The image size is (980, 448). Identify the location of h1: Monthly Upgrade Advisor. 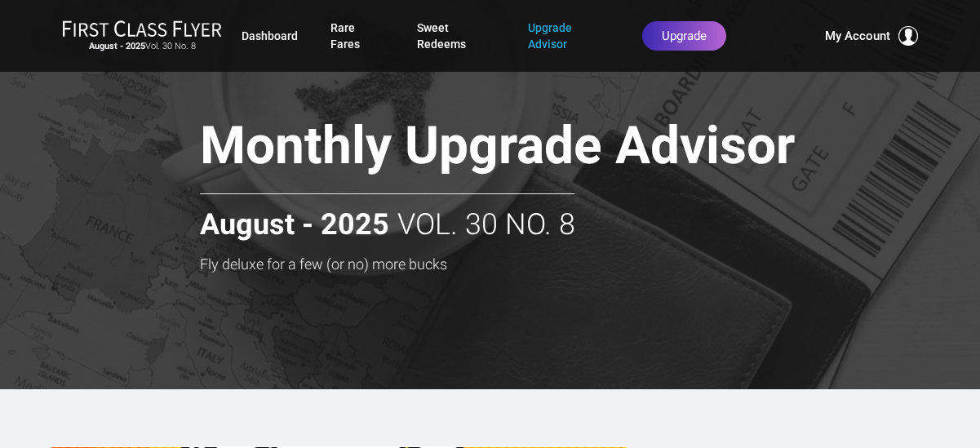
(527, 149).